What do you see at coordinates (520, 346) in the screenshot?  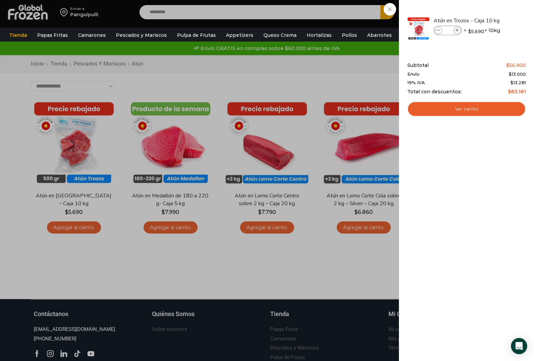 I see `div: Open Intercom Messenger` at bounding box center [520, 346].